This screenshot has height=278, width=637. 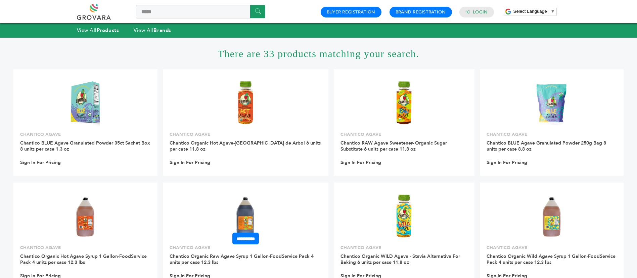 I want to click on span: Select Language, so click(x=531, y=11).